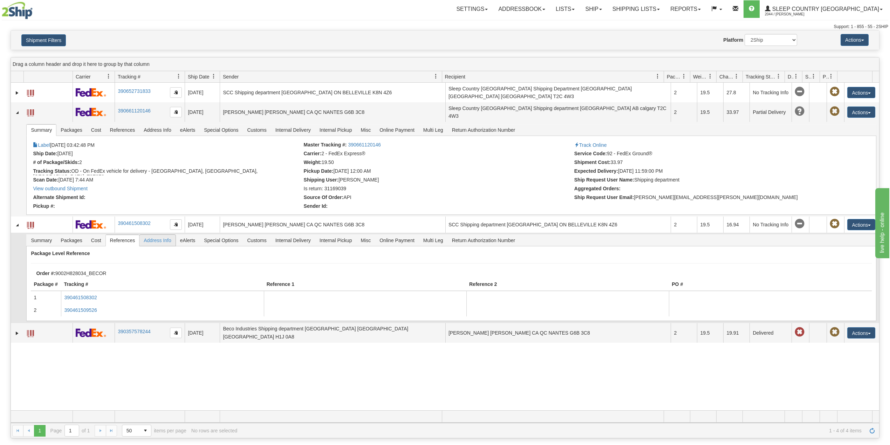 This screenshot has width=890, height=445. What do you see at coordinates (145, 431) in the screenshot?
I see `span: select` at bounding box center [145, 431].